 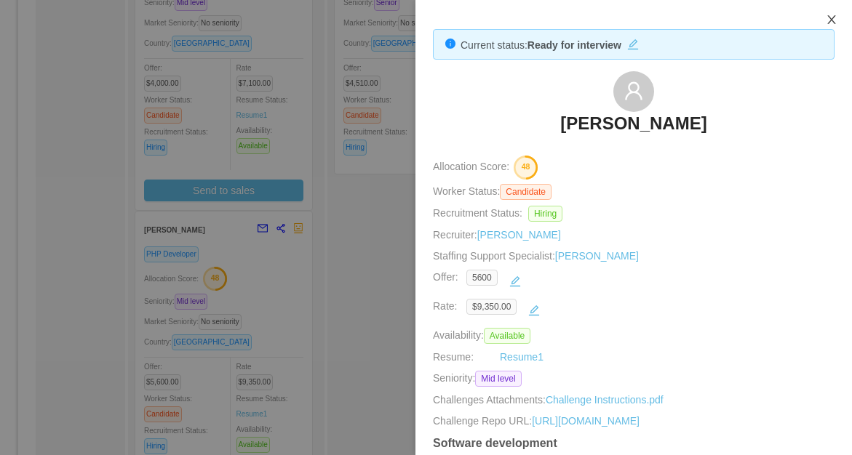 I want to click on span: Worker Status:, so click(x=466, y=191).